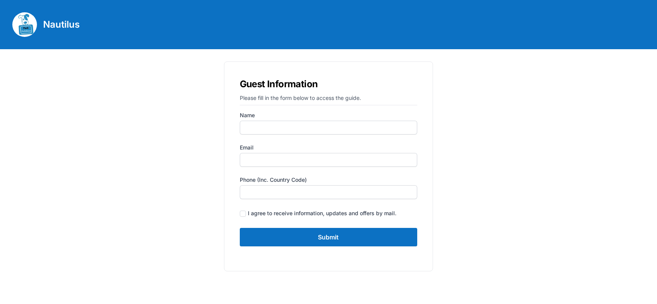 This screenshot has width=657, height=304. What do you see at coordinates (329, 180) in the screenshot?
I see `label: Phone (inc. country code)` at bounding box center [329, 180].